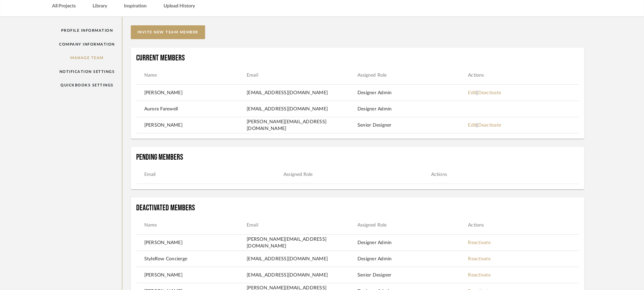 Image resolution: width=644 pixels, height=290 pixels. Describe the element at coordinates (135, 6) in the screenshot. I see `a: Inspiration` at that location.